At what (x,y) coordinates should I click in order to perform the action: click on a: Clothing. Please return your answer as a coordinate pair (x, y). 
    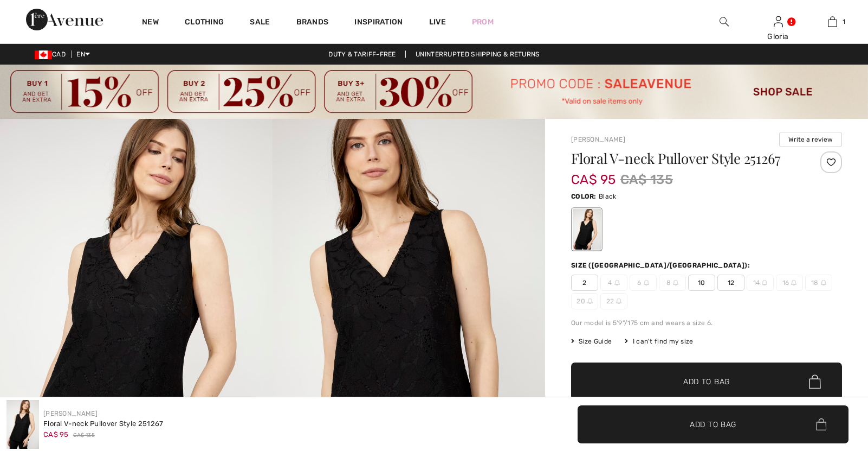
    Looking at the image, I should click on (204, 23).